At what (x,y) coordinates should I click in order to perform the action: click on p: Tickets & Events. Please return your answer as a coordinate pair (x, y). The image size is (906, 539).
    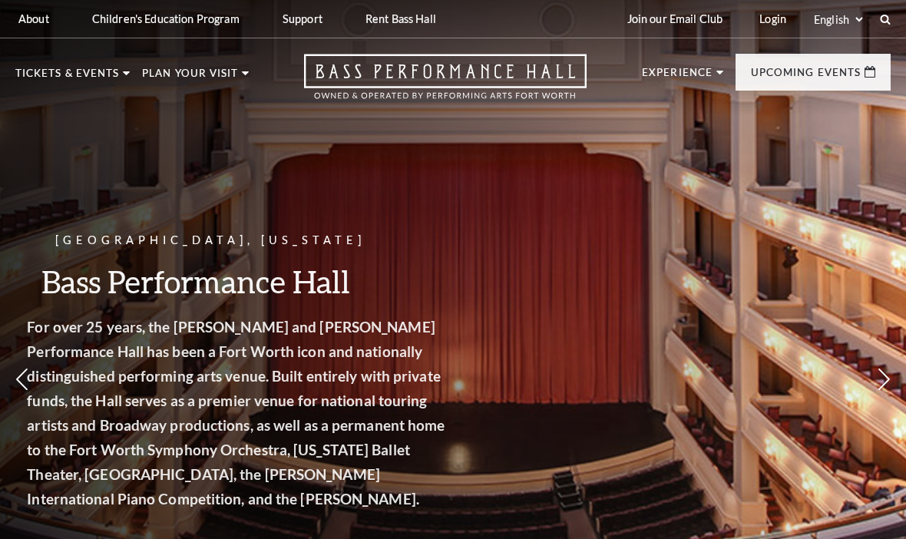
    Looking at the image, I should click on (67, 78).